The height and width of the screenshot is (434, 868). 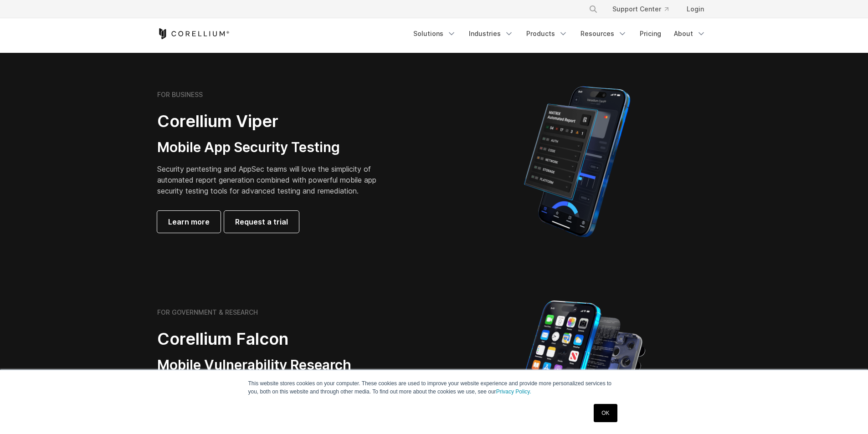 I want to click on span: Learn more, so click(x=189, y=222).